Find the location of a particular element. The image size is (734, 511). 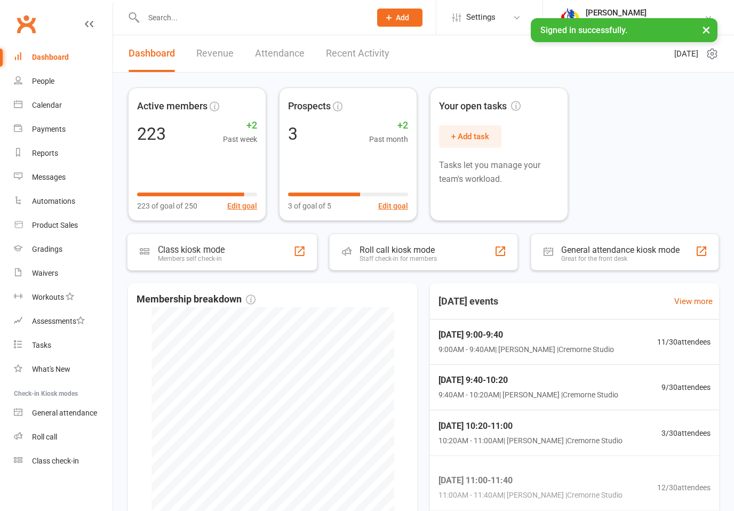

a: Clubworx is located at coordinates (26, 24).